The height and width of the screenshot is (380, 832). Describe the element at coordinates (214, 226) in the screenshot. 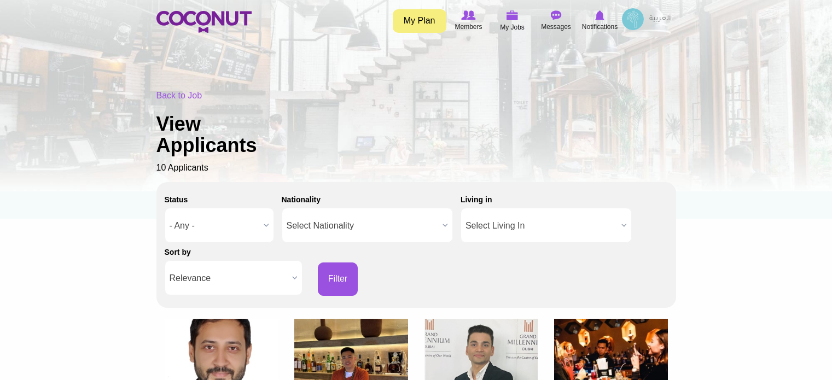

I see `span: - Any -` at that location.